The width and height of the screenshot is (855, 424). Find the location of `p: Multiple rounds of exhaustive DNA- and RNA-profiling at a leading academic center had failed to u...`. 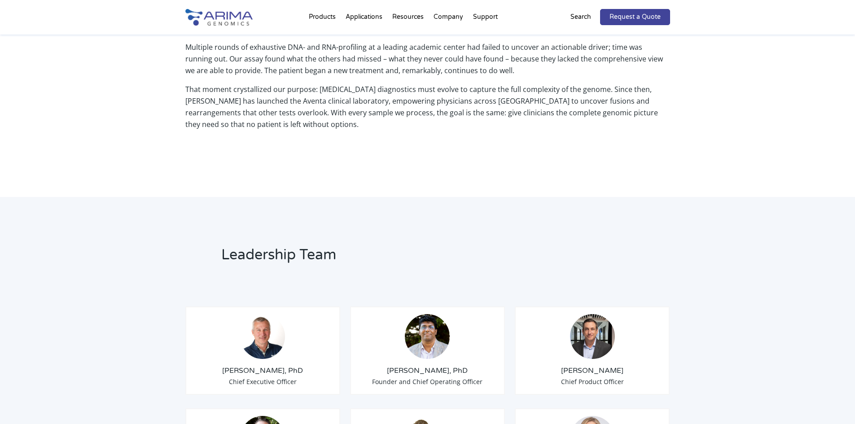

p: Multiple rounds of exhaustive DNA- and RNA-profiling at a leading academic center had failed to u... is located at coordinates (428, 62).